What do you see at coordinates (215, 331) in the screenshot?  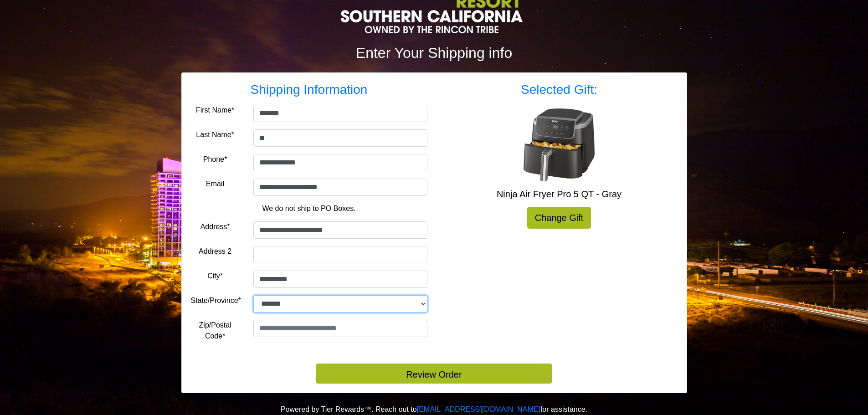 I see `label: Zip/Postal Code*` at bounding box center [215, 331].